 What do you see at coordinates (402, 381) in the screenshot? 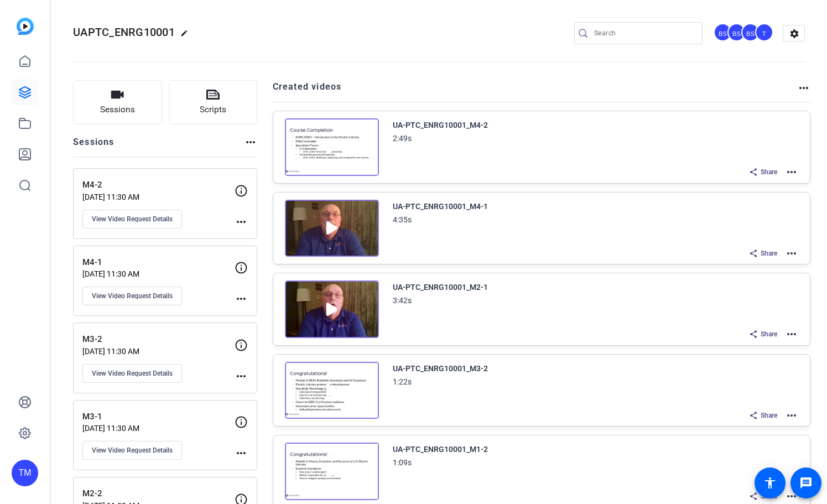
I see `div: 1:22s` at bounding box center [402, 381].